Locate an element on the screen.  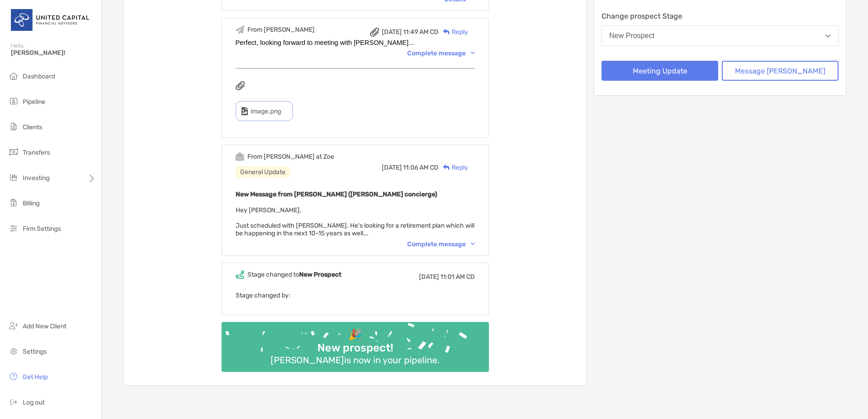
img: settings icon is located at coordinates (14, 352).